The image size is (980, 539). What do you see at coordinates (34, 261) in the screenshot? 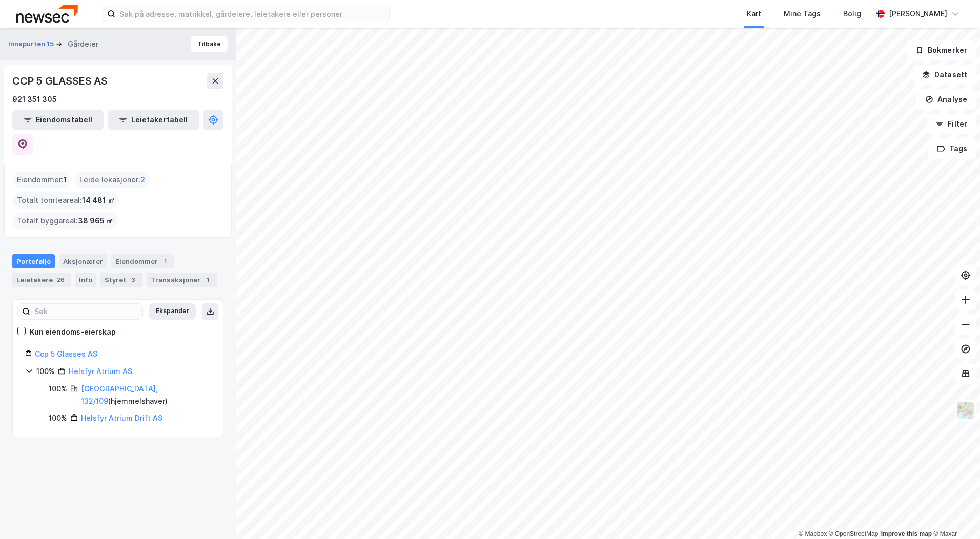
I see `div: Portefølje` at bounding box center [34, 261].